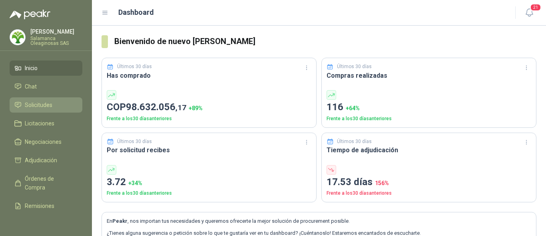 Image resolution: width=546 pixels, height=236 pixels. Describe the element at coordinates (18, 37) in the screenshot. I see `img: Company Logo` at that location.